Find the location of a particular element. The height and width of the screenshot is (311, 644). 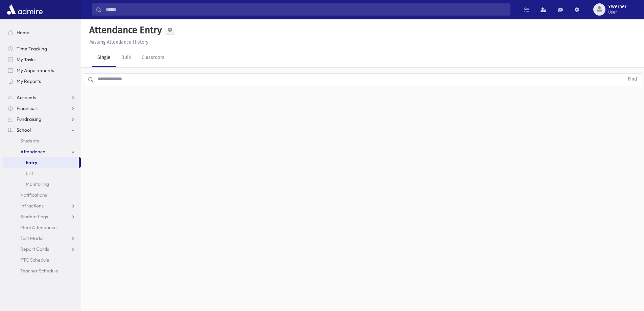

span: Infractions is located at coordinates (32, 206).